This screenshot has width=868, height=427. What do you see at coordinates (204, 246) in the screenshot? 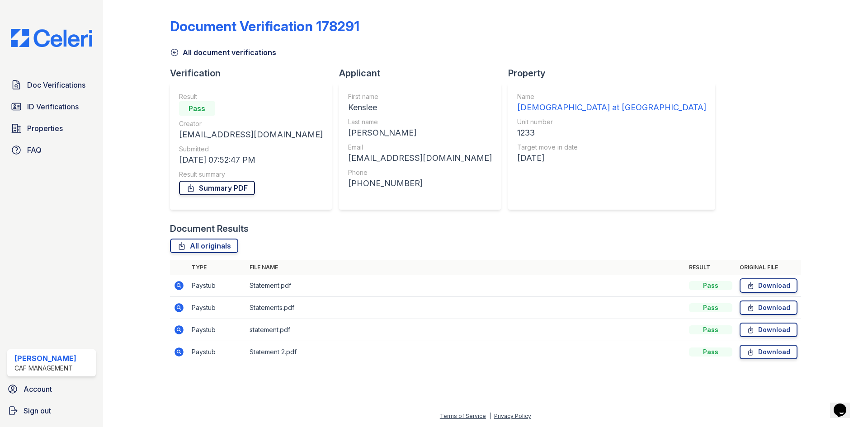
I see `a: All originals` at bounding box center [204, 246].